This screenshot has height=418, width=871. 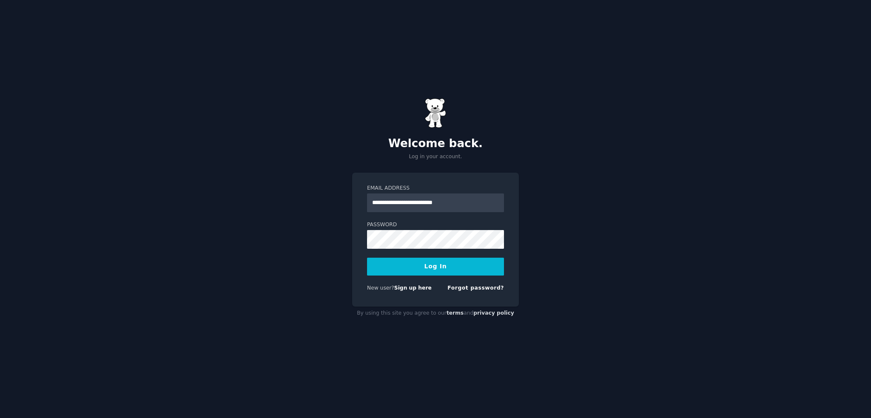 What do you see at coordinates (435, 144) in the screenshot?
I see `h2: Welcome back.` at bounding box center [435, 144].